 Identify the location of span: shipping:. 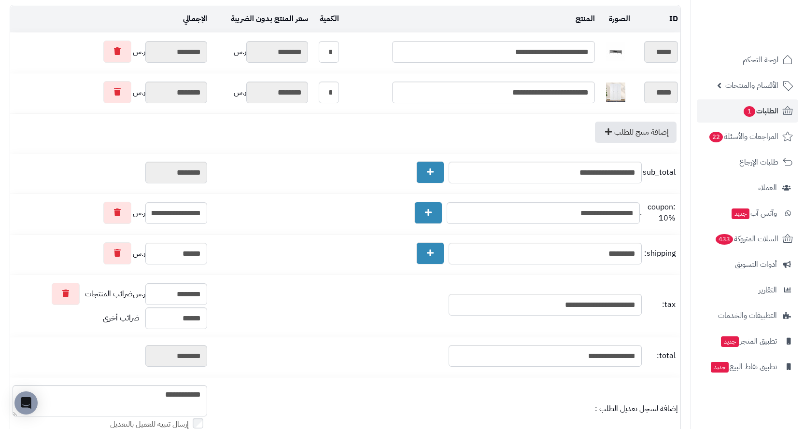
(659, 253).